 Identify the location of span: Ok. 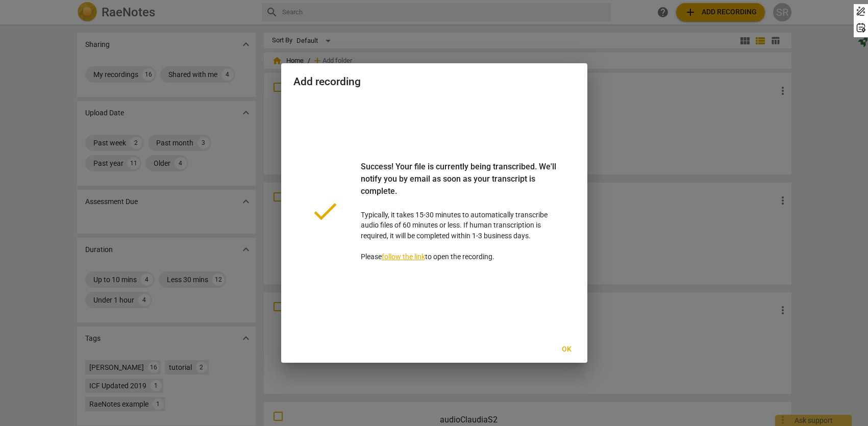
(567, 349).